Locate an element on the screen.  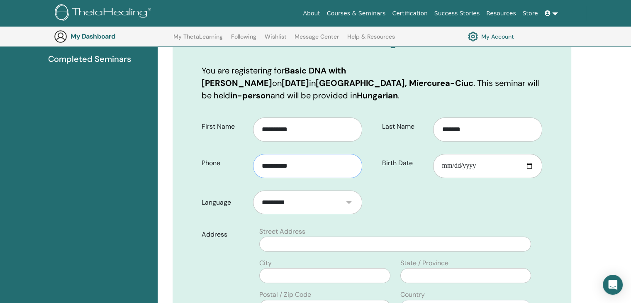
h3: My Dashboard is located at coordinates (112, 36).